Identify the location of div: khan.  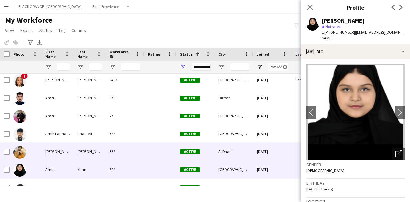
(90, 170).